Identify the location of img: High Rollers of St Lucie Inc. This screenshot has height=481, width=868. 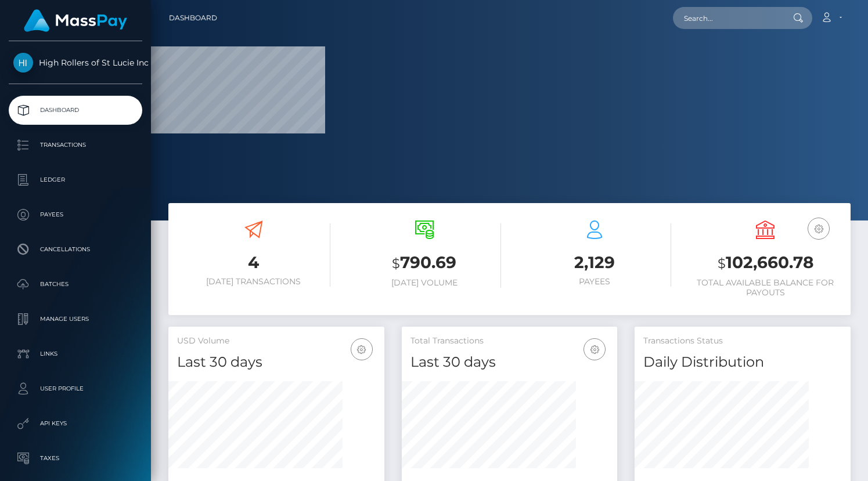
(23, 63).